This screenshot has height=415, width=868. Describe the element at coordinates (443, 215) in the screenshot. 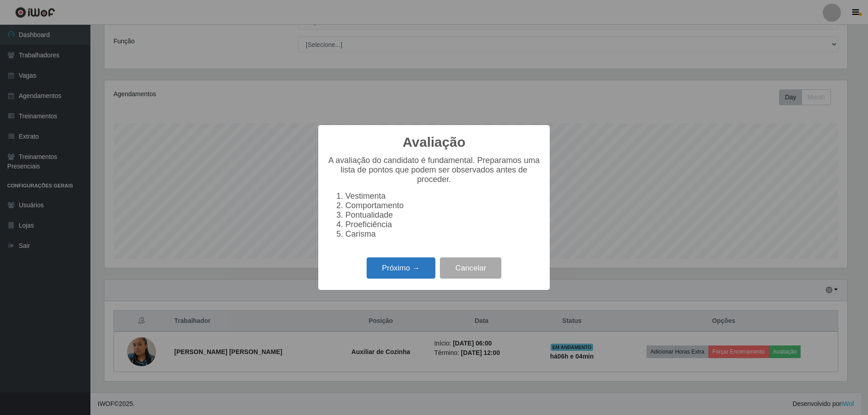

I see `li: Pontualidade` at that location.